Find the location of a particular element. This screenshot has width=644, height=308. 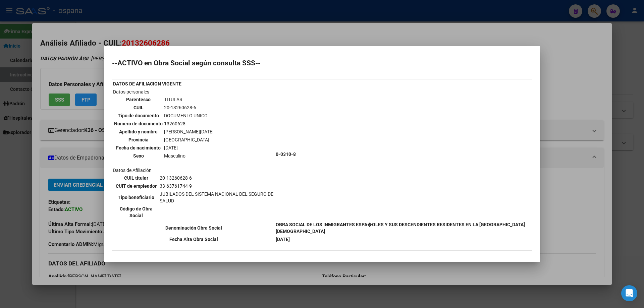

th: Sexo is located at coordinates (138, 156).